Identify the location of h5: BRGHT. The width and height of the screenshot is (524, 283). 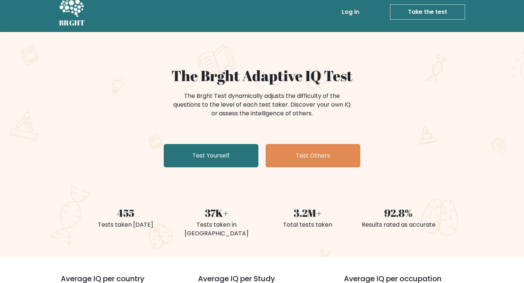
(72, 23).